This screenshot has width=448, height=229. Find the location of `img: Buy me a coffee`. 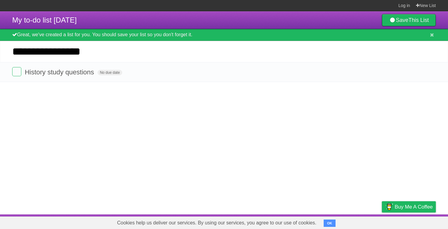

img: Buy me a coffee is located at coordinates (389, 207).